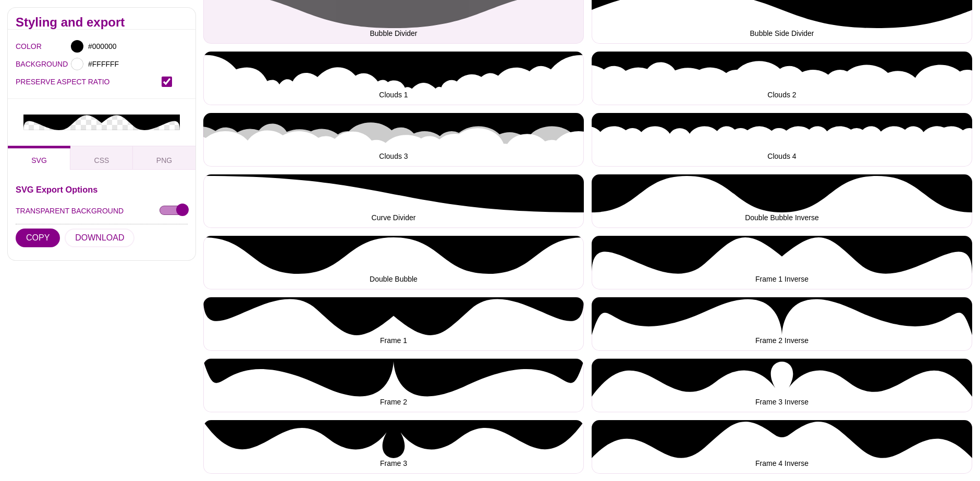  What do you see at coordinates (101, 189) in the screenshot?
I see `h3: SVG Export Options` at bounding box center [101, 189].